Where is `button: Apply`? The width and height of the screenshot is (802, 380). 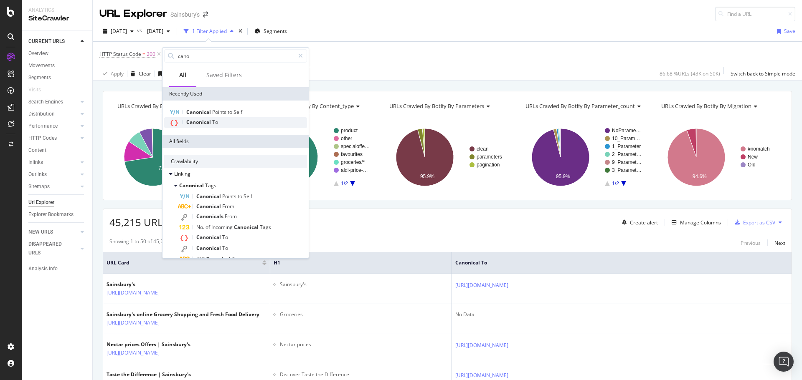 button: Apply is located at coordinates (111, 74).